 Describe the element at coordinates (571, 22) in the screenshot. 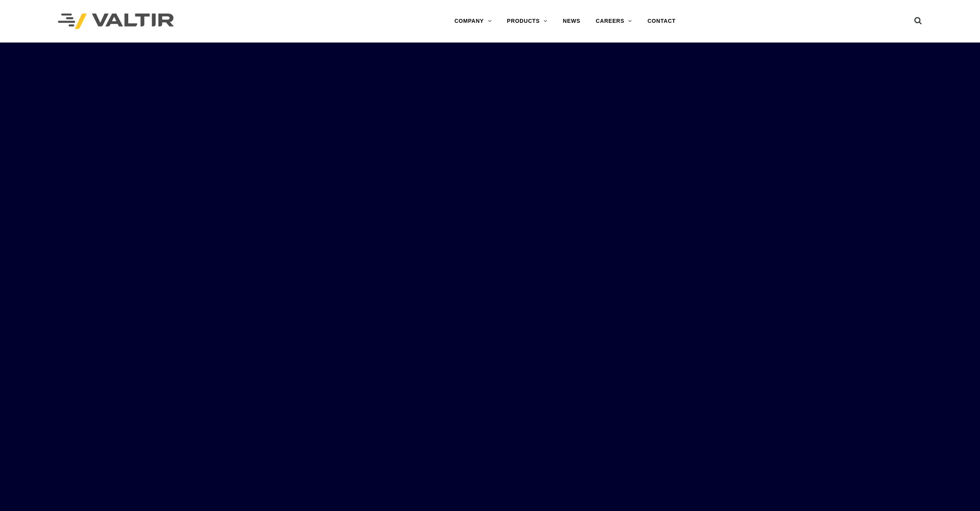

I see `a: NEWS` at that location.